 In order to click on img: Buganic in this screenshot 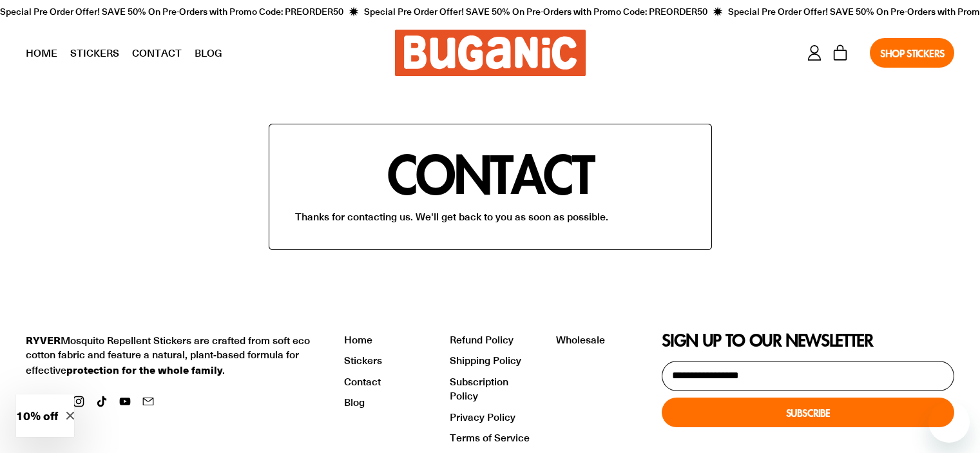, I will do `click(490, 53)`.